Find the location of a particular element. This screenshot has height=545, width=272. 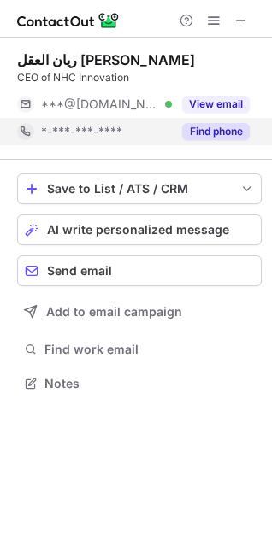

span: Find work email is located at coordinates (150, 350).